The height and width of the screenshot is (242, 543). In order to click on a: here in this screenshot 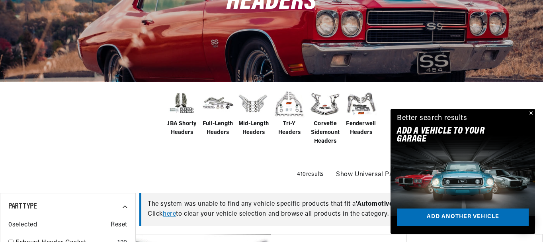, I will do `click(169, 214)`.